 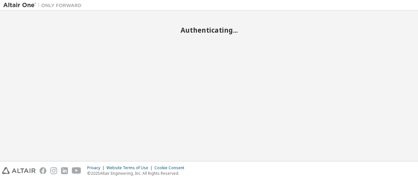 I want to click on img: facebook.svg, so click(x=43, y=170).